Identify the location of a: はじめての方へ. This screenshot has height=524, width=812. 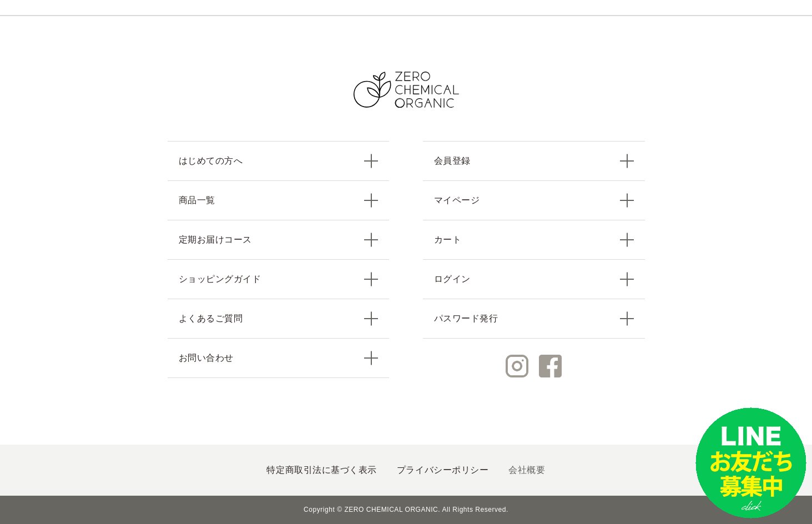
(279, 161).